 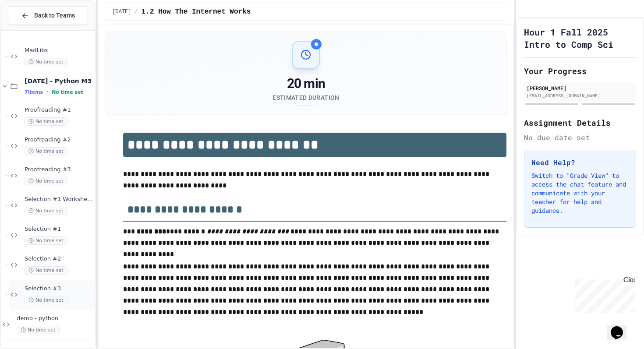 What do you see at coordinates (580, 193) in the screenshot?
I see `p: Switch to "Grade View" to access the chat feature and communicate with your teacher for help and ...` at bounding box center [580, 193].